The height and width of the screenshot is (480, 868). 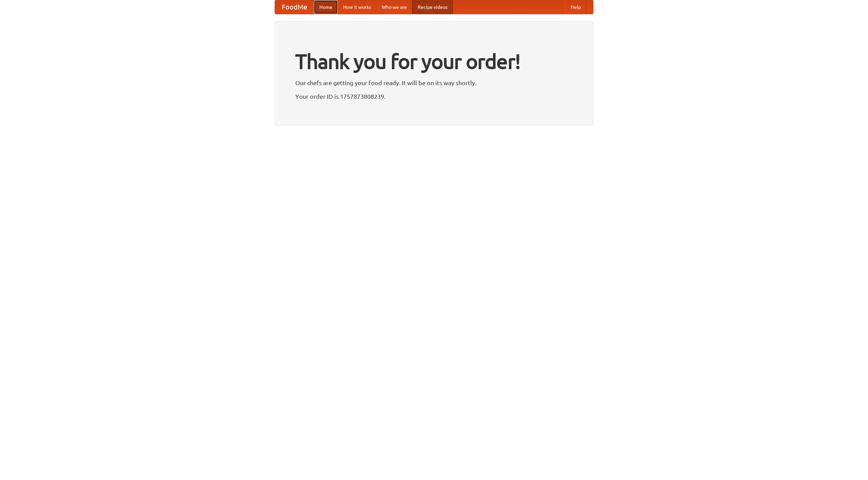 I want to click on a: Home, so click(x=326, y=7).